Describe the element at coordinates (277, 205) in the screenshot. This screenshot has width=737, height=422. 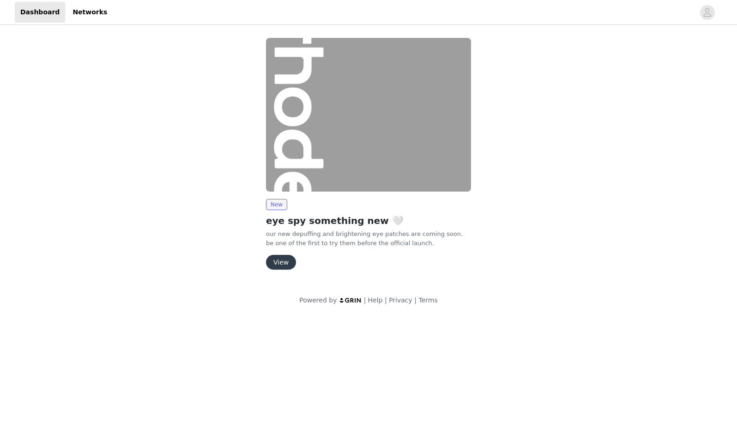
I see `span: New` at that location.